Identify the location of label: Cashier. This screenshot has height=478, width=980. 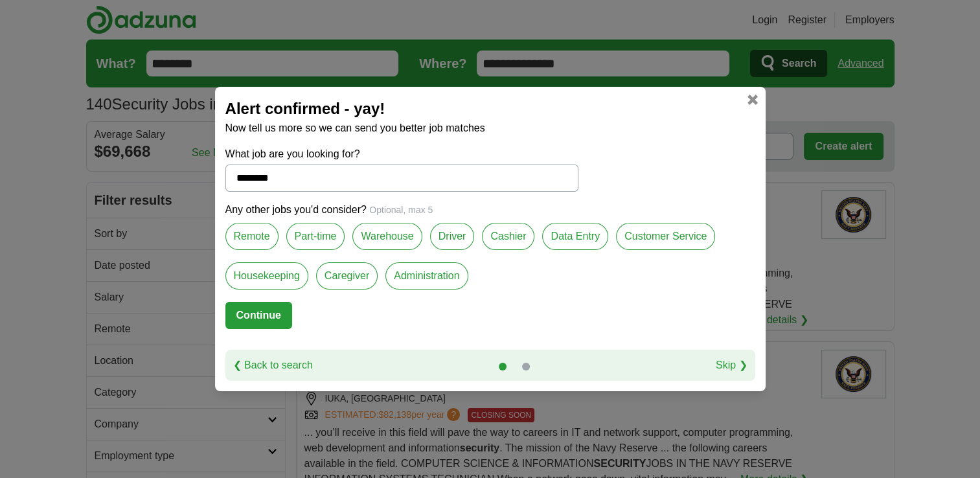
(508, 236).